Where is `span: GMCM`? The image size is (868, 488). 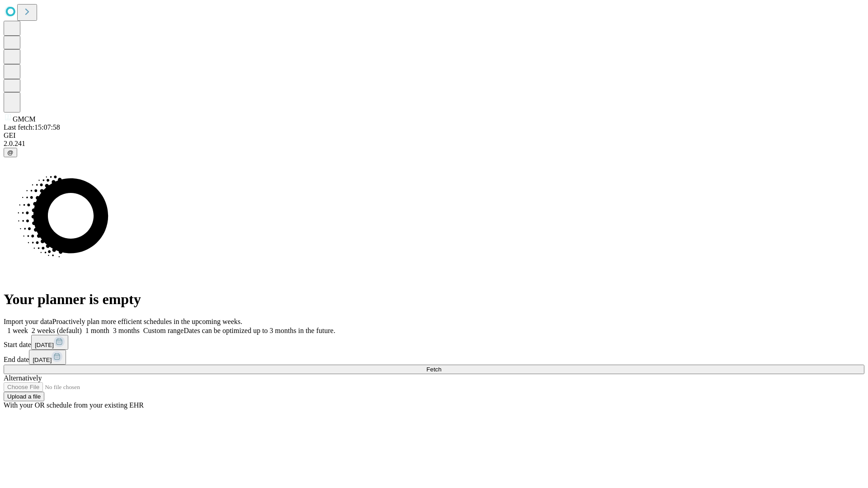 span: GMCM is located at coordinates (24, 119).